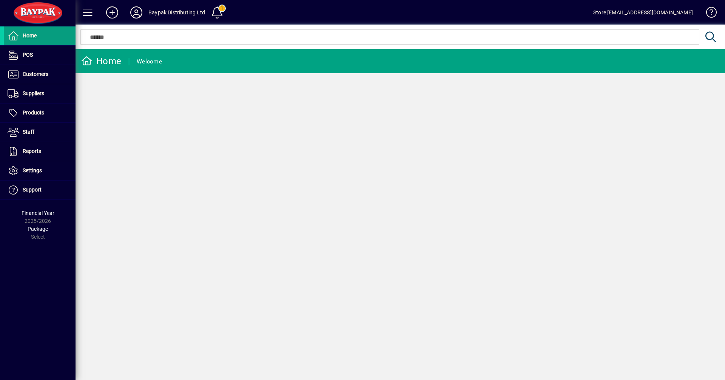  Describe the element at coordinates (29, 36) in the screenshot. I see `span: Home` at that location.